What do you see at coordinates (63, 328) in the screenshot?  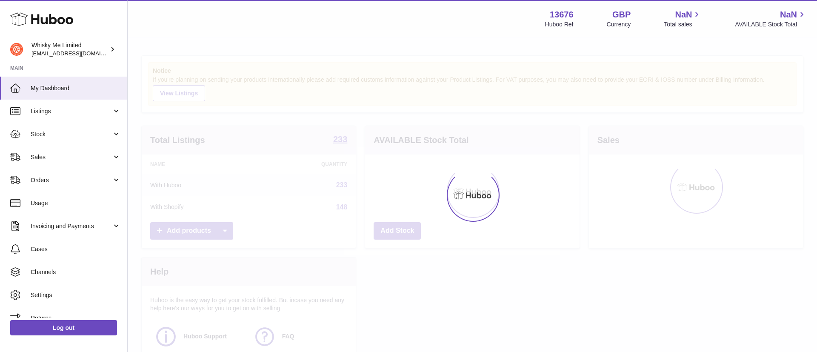 I see `a: Log out` at bounding box center [63, 328].